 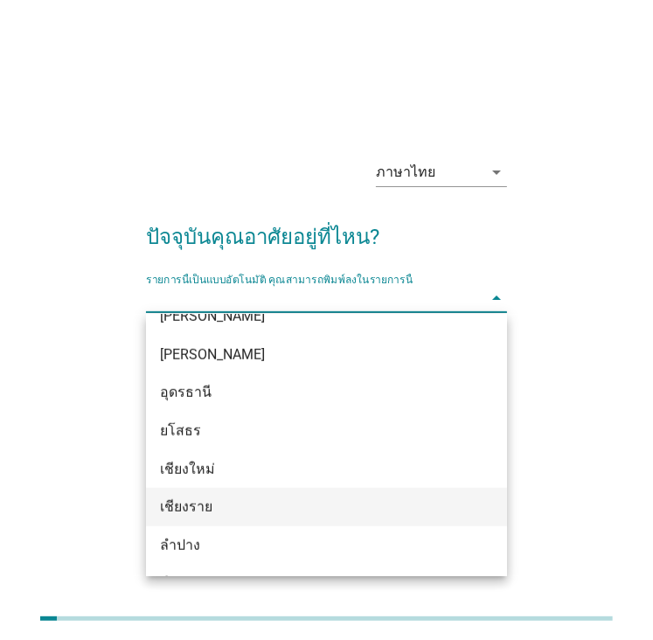 I want to click on div: ยโสธร, so click(x=312, y=431).